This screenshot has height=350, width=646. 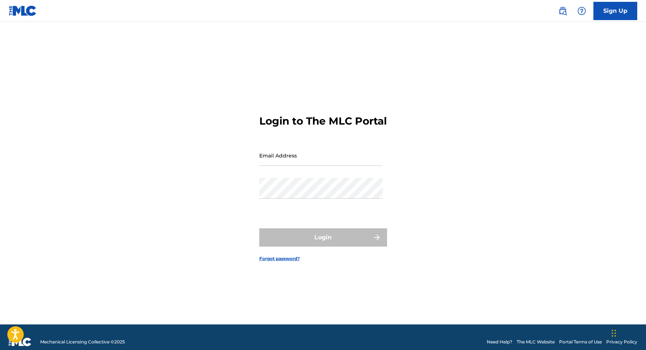 What do you see at coordinates (536, 342) in the screenshot?
I see `a: The MLC Website` at bounding box center [536, 342].